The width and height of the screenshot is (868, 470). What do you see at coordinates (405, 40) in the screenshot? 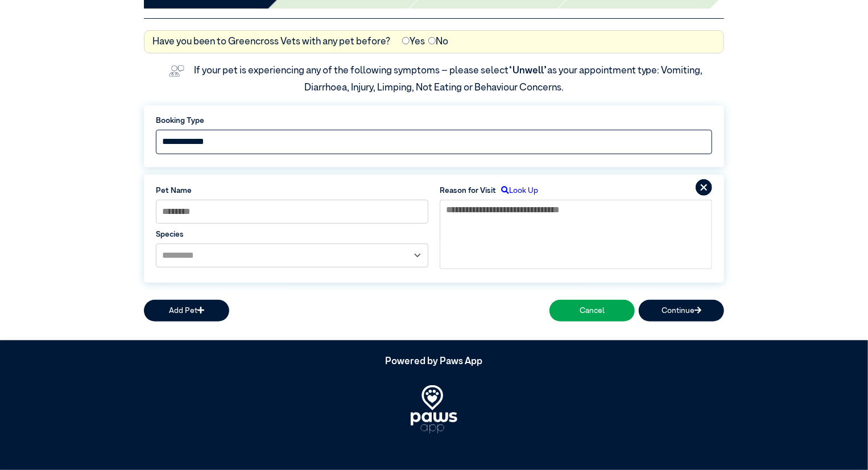
I see `input: Yes` at bounding box center [405, 40].